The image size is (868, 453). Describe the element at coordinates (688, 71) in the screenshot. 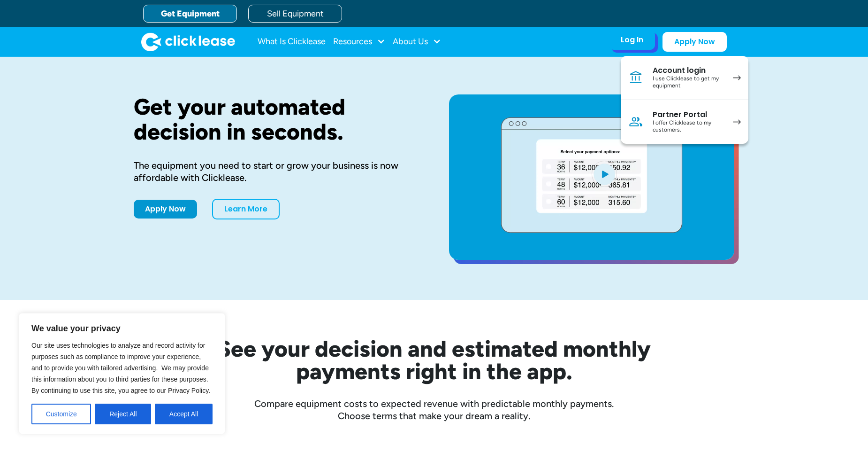

I see `div: Account login` at that location.